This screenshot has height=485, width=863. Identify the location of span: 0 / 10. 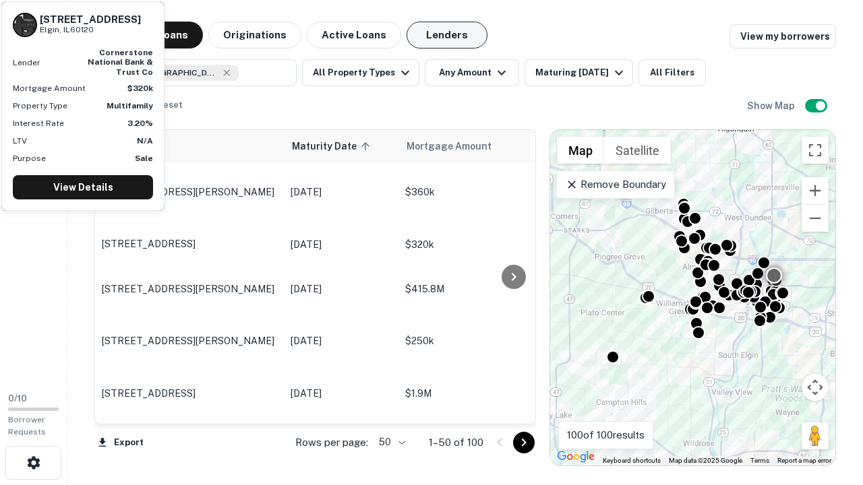
(18, 398).